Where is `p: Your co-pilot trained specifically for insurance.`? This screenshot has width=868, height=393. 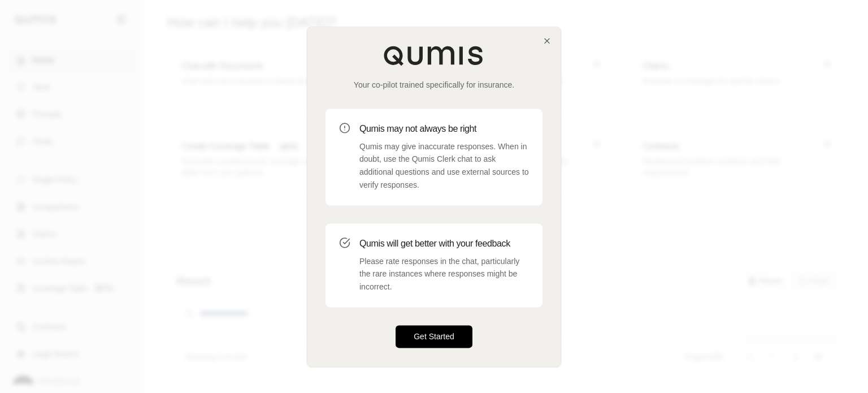 p: Your co-pilot trained specifically for insurance. is located at coordinates (434, 85).